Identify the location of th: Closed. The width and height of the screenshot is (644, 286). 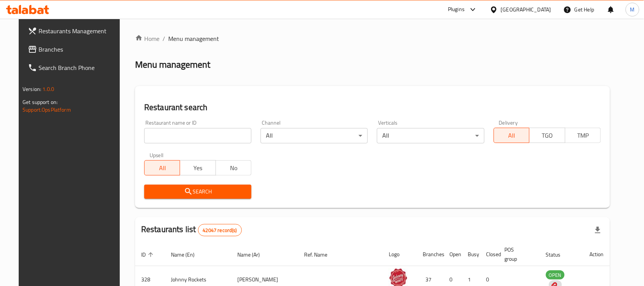
(490, 254).